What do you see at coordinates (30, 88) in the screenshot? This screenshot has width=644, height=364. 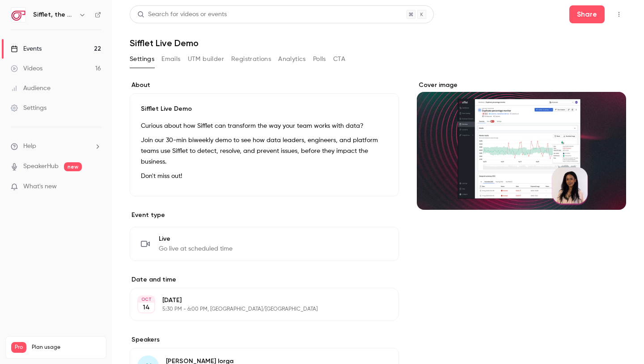 I see `div: Audience` at bounding box center [30, 88].